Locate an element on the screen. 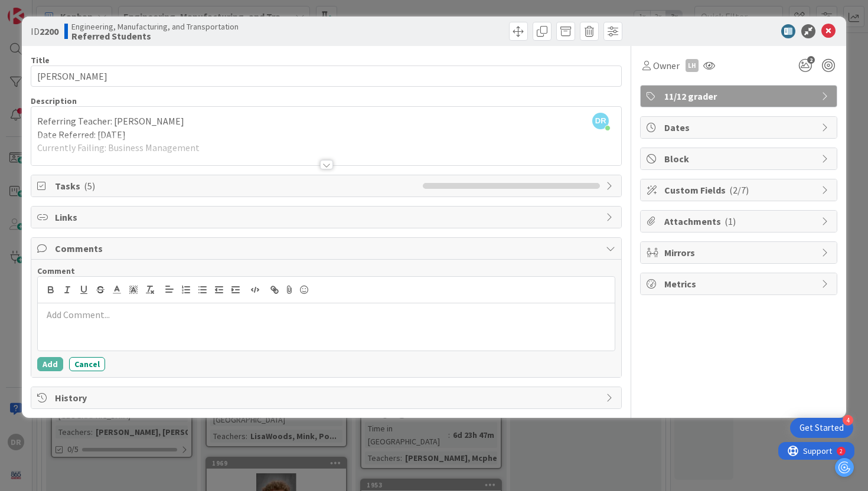 Image resolution: width=868 pixels, height=491 pixels. span: Description is located at coordinates (54, 101).